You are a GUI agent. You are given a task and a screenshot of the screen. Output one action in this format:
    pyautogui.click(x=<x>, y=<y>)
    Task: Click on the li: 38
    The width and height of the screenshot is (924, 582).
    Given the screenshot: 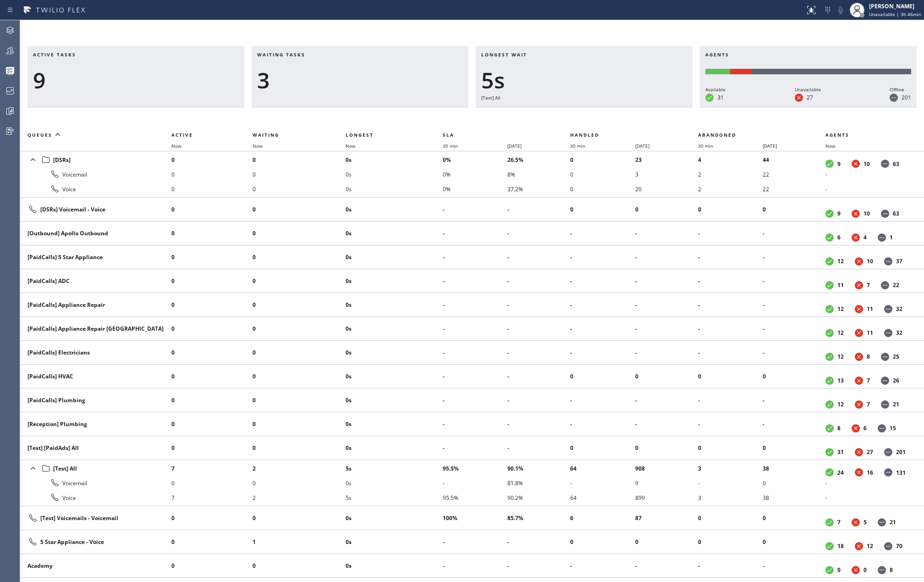 What is the action you would take?
    pyautogui.click(x=794, y=468)
    